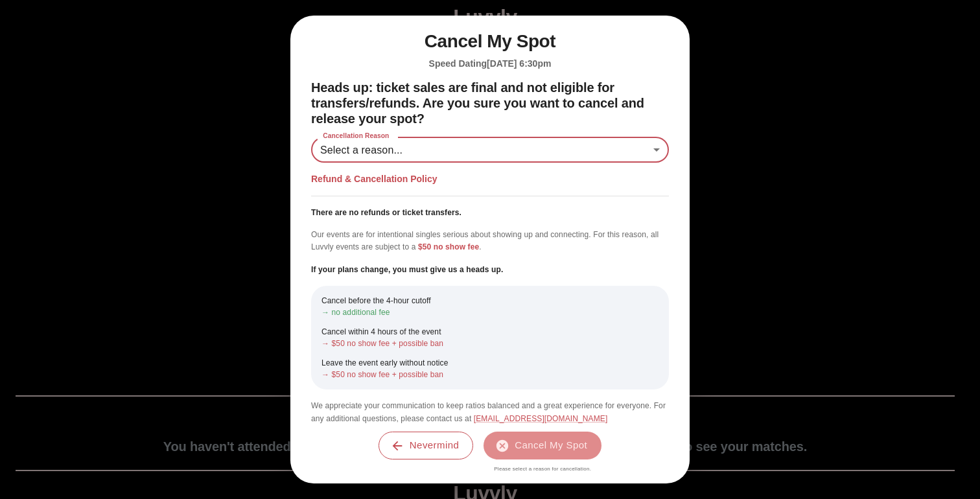 The width and height of the screenshot is (980, 499). Describe the element at coordinates (490, 42) in the screenshot. I see `h1: Cancel My Spot` at that location.